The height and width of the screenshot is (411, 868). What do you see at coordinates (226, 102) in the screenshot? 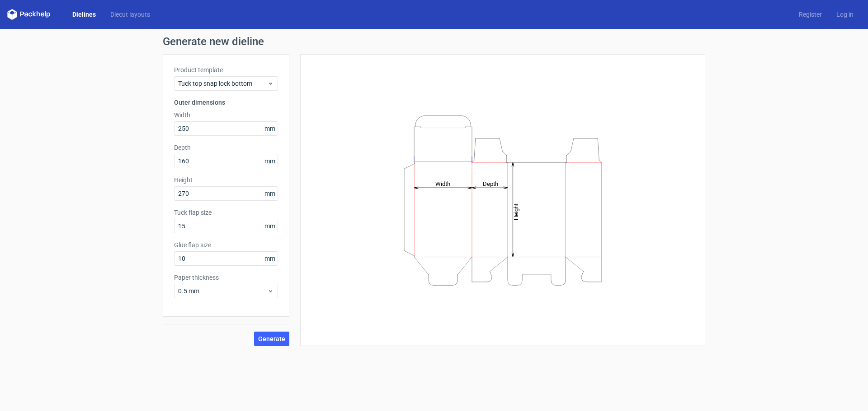
I see `h3: Outer dimensions` at bounding box center [226, 102].